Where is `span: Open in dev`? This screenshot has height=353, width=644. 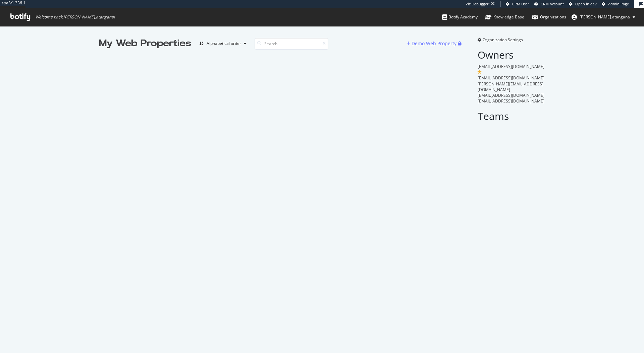
span: Open in dev is located at coordinates (586, 4).